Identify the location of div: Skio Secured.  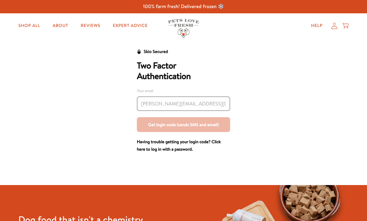
(156, 52).